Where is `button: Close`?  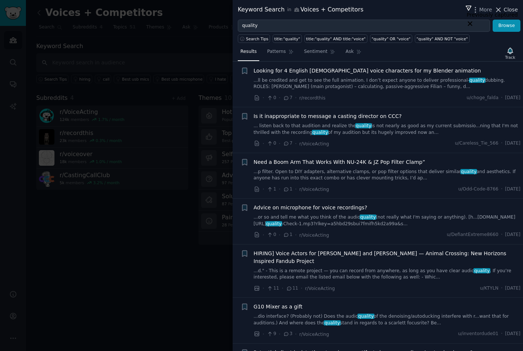
button: Close is located at coordinates (506, 10).